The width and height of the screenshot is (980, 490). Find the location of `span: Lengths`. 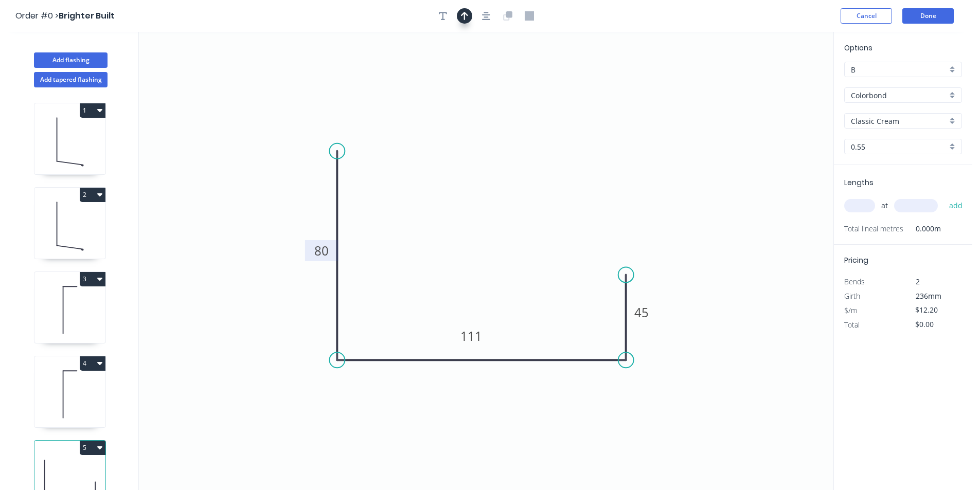

span: Lengths is located at coordinates (859, 183).